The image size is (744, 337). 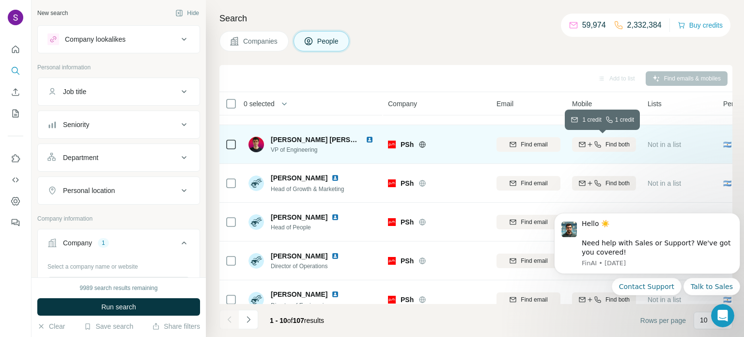 What do you see at coordinates (119, 39) in the screenshot?
I see `button: Company lookalikes` at bounding box center [119, 39].